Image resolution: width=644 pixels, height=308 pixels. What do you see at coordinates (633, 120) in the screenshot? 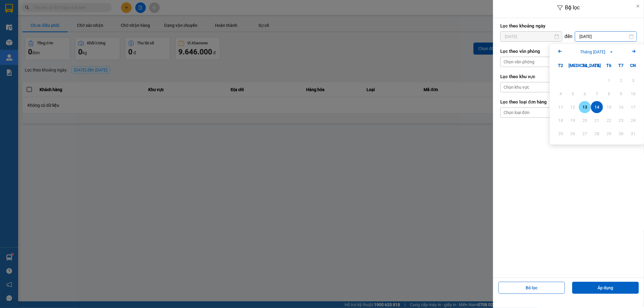
I see `div: Not available. Chủ Nhật, tháng 08 24 2025.` at bounding box center [633, 120].